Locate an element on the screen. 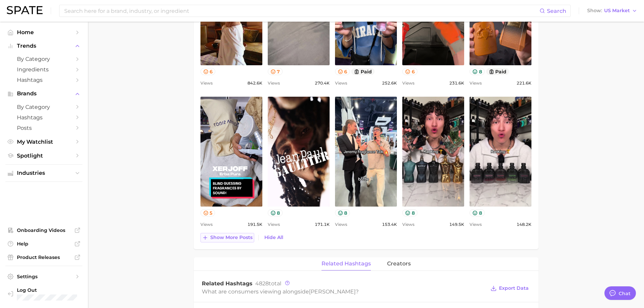 The image size is (644, 308). span: Show more posts is located at coordinates (231, 237).